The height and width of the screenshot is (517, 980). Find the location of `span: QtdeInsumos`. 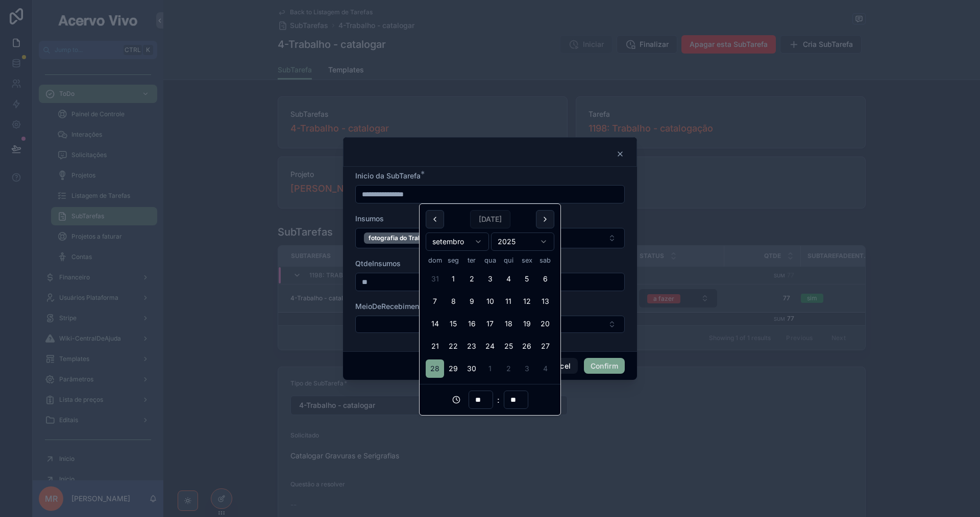

span: QtdeInsumos is located at coordinates (378, 264).